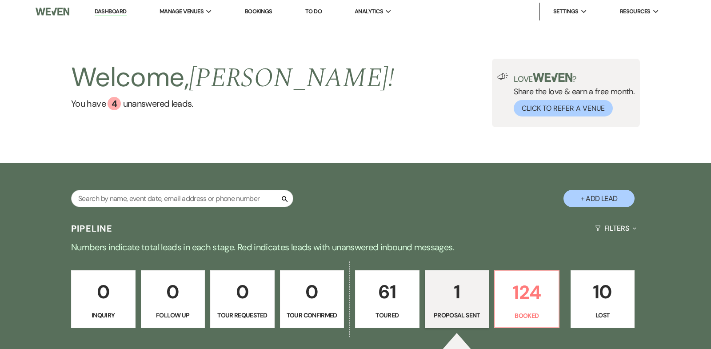  Describe the element at coordinates (111, 12) in the screenshot. I see `a: Dashboard` at that location.